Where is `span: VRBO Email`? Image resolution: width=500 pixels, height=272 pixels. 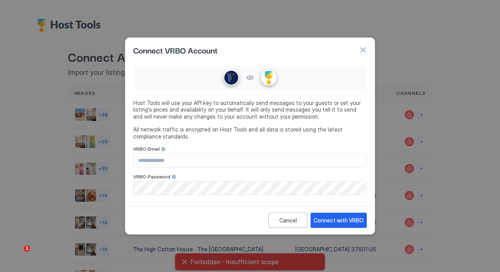
span: VRBO Email is located at coordinates (147, 149).